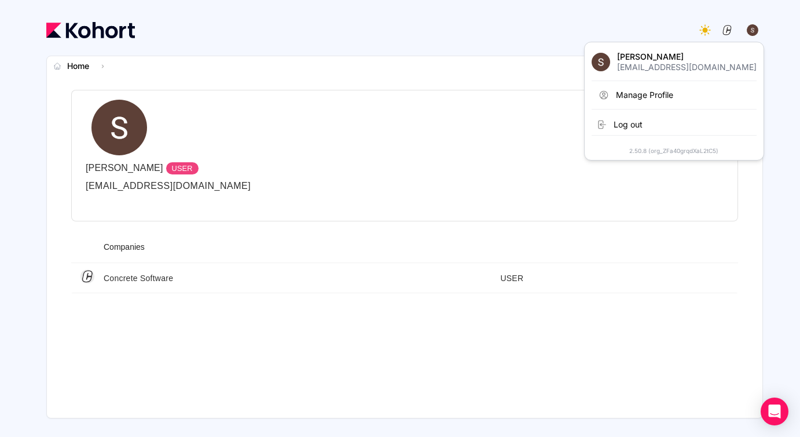 The width and height of the screenshot is (800, 437). What do you see at coordinates (466, 278) in the screenshot?
I see `td: USER` at bounding box center [466, 278].